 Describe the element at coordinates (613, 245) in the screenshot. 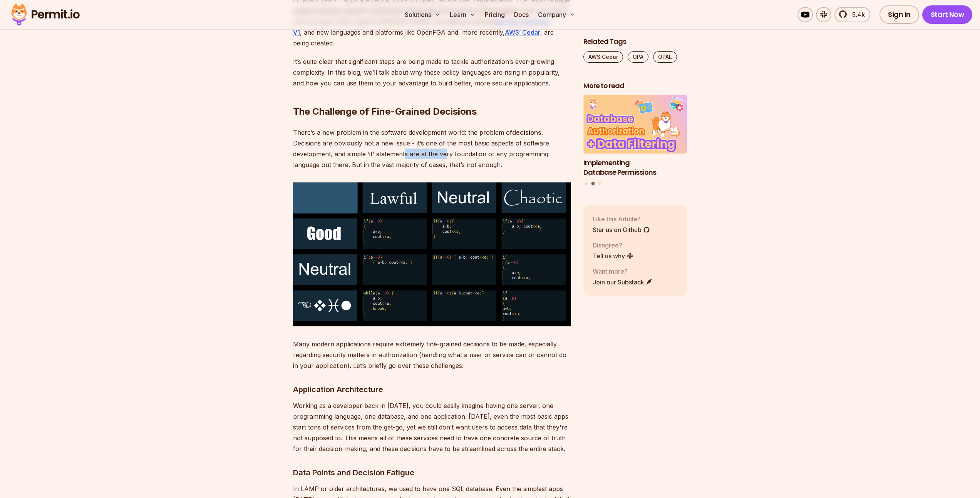

I see `p: Disagree?` at that location.